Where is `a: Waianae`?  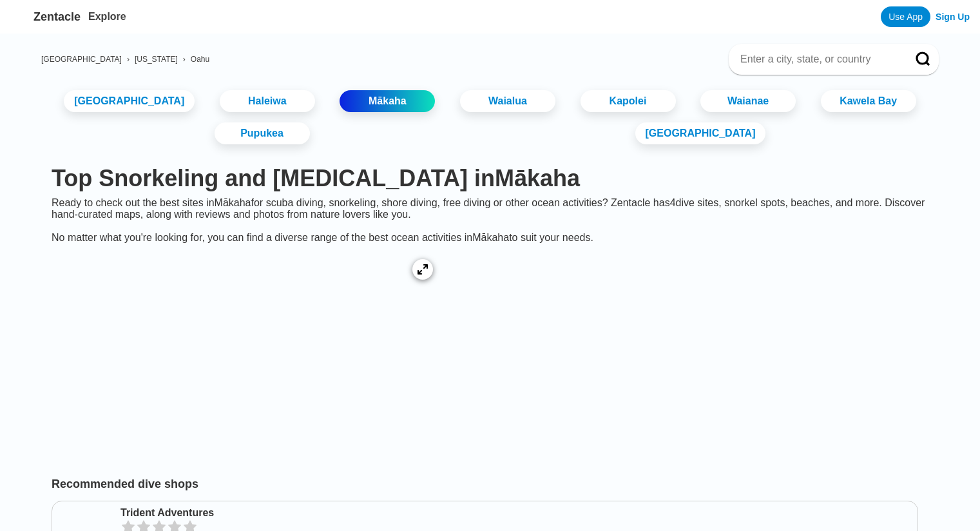
a: Waianae is located at coordinates (748, 101).